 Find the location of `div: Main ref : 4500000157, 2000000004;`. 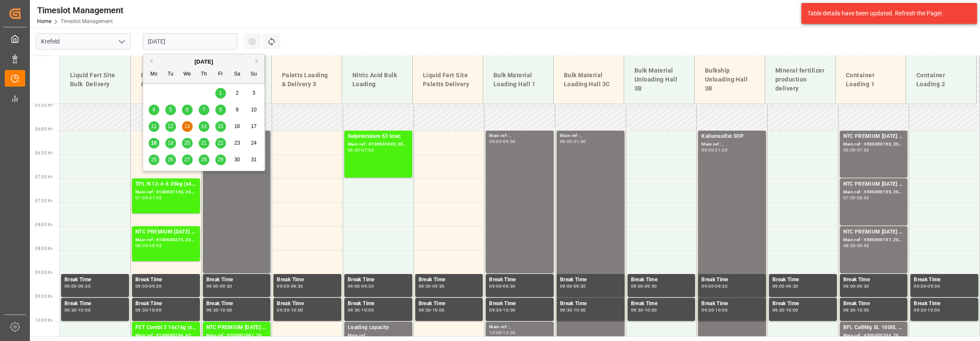

div: Main ref : 4500000157, 2000000004; is located at coordinates (874, 240).